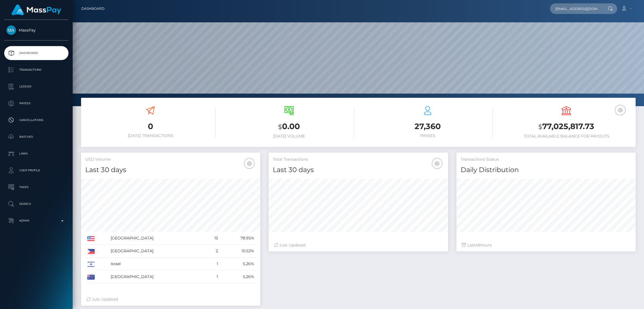  Describe the element at coordinates (91, 277) in the screenshot. I see `img: AU.png` at that location.